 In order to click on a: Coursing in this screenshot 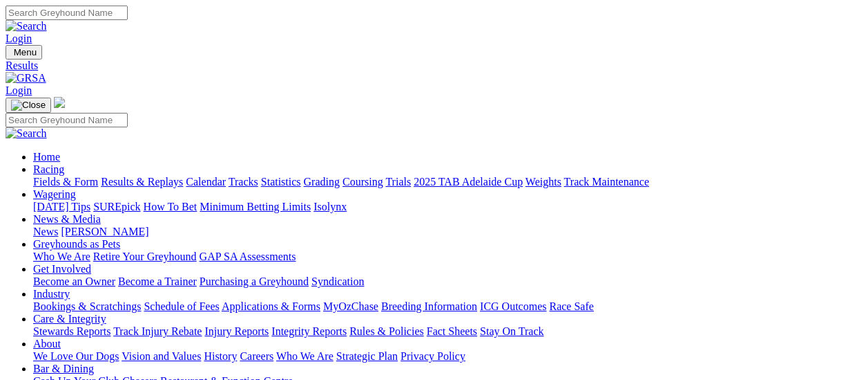, I will do `click(363, 182)`.